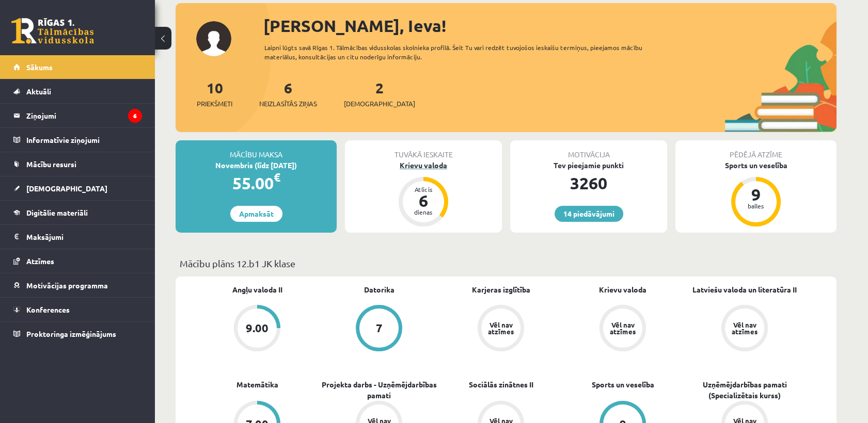 The image size is (868, 423). Describe the element at coordinates (756, 165) in the screenshot. I see `div: Sports un veselība` at that location.